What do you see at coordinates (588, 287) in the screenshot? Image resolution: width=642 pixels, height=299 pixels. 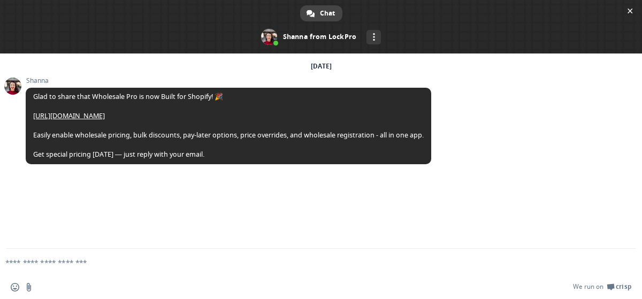 I see `span: We run on` at bounding box center [588, 287].